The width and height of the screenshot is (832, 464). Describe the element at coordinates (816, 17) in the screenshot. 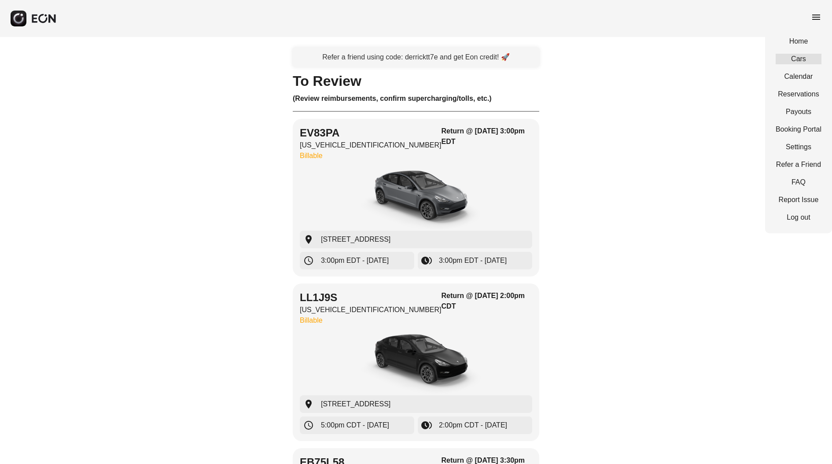

I see `span: menu` at that location.